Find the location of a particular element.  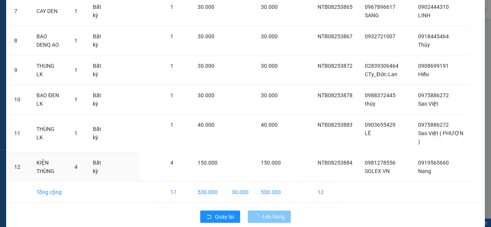

td: KIỆN THÙNG is located at coordinates (49, 167).